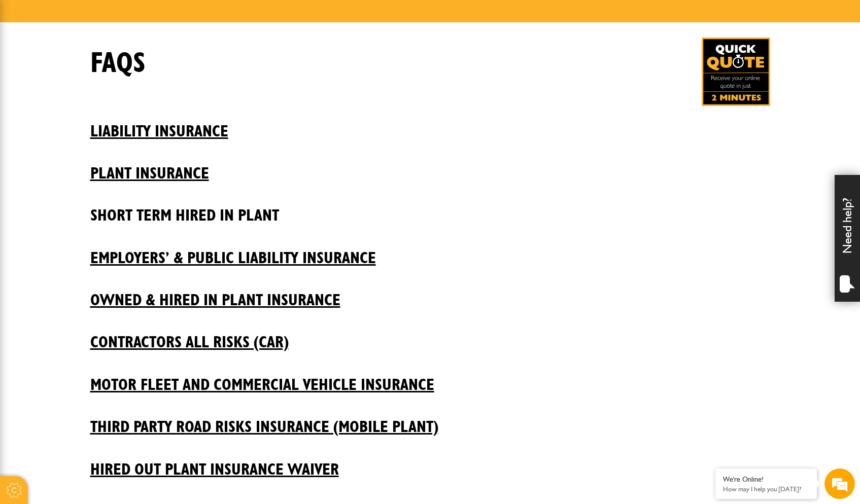 The height and width of the screenshot is (504, 860). Describe the element at coordinates (430, 462) in the screenshot. I see `h2: Hired Out Plant Insurance Waiver` at that location.